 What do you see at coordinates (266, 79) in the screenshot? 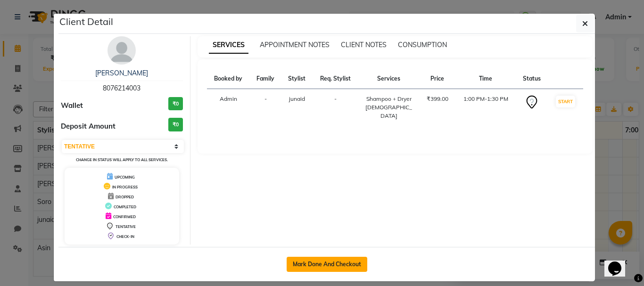
I see `th: Family` at bounding box center [266, 79].